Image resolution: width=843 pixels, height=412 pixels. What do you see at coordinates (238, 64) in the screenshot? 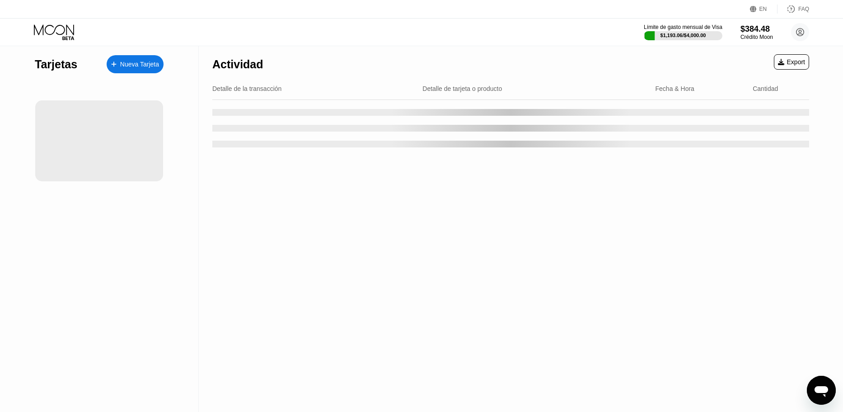
I see `div: Actividad` at bounding box center [238, 64].